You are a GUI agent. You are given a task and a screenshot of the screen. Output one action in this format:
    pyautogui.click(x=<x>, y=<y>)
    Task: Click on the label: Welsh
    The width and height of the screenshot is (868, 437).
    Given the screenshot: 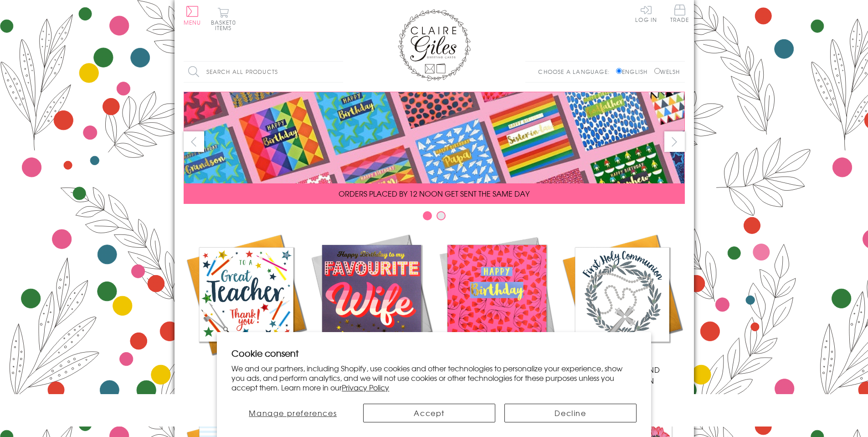 What is the action you would take?
    pyautogui.click(x=667, y=71)
    